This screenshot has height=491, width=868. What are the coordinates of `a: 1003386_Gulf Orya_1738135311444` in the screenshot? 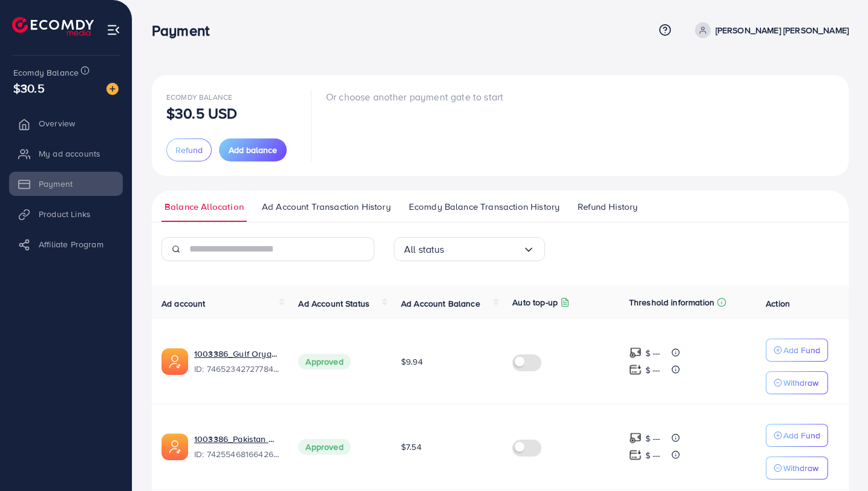 It's located at (237, 354).